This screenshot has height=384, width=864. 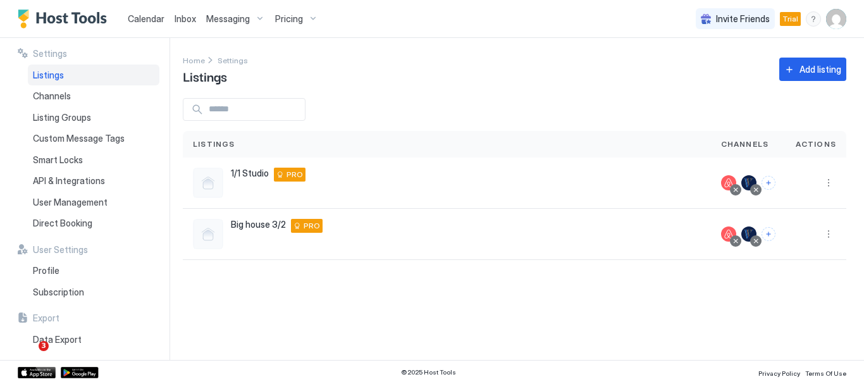 What do you see at coordinates (233, 59) in the screenshot?
I see `a: Settings` at bounding box center [233, 59].